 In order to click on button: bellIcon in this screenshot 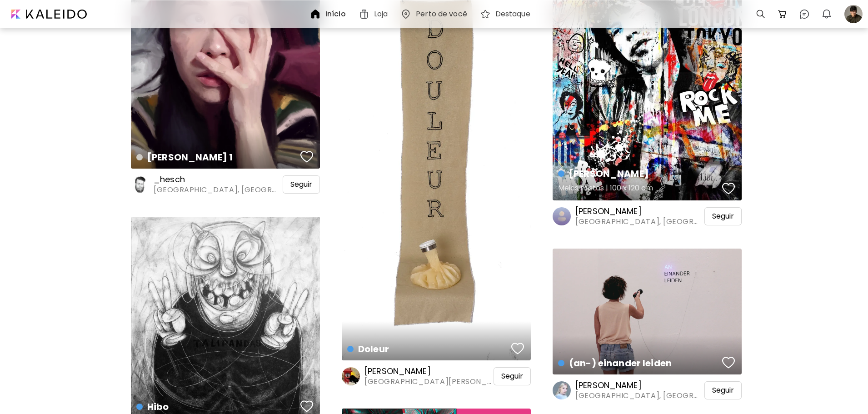, I will do `click(826, 14)`.